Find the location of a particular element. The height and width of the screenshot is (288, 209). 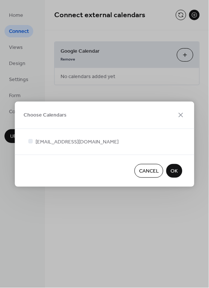

span: Cancel is located at coordinates (149, 171).